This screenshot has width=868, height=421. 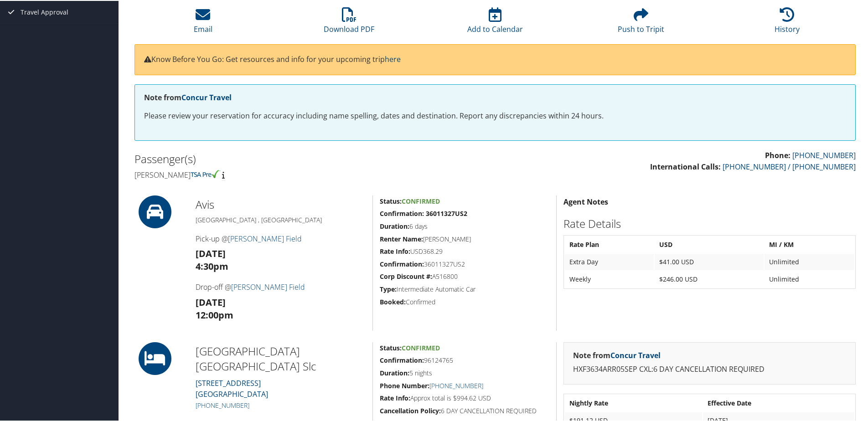 I want to click on h5: Approx total is $994.62 USD, so click(x=465, y=397).